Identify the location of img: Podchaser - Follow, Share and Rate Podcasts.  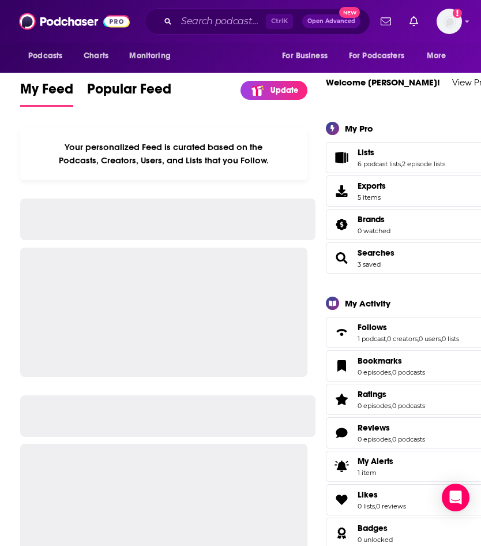
(74, 21).